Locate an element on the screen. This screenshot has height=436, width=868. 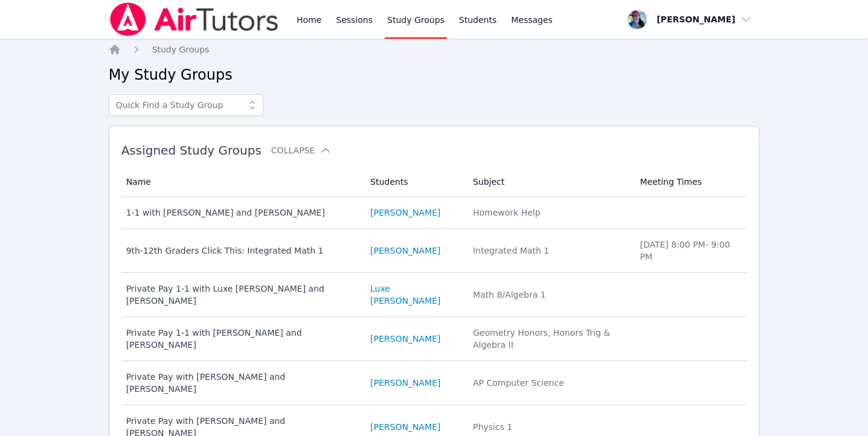
h2: My Study Groups is located at coordinates (434, 75).